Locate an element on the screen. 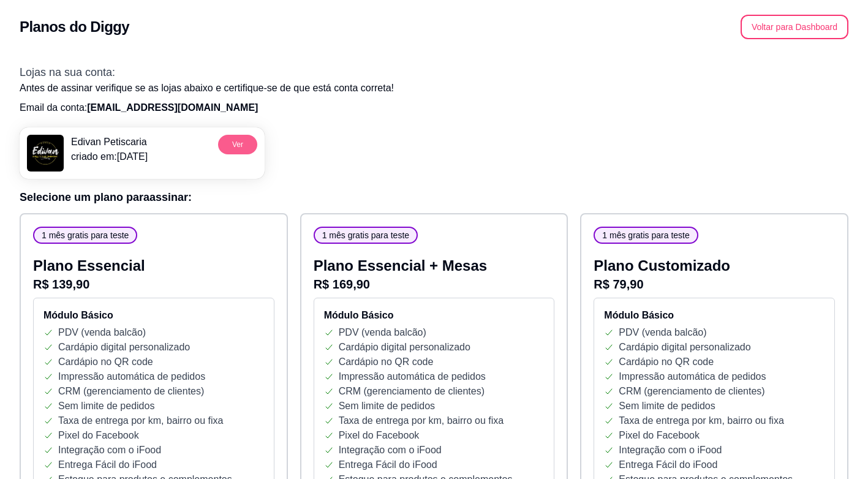  button: Ver is located at coordinates (238, 145).